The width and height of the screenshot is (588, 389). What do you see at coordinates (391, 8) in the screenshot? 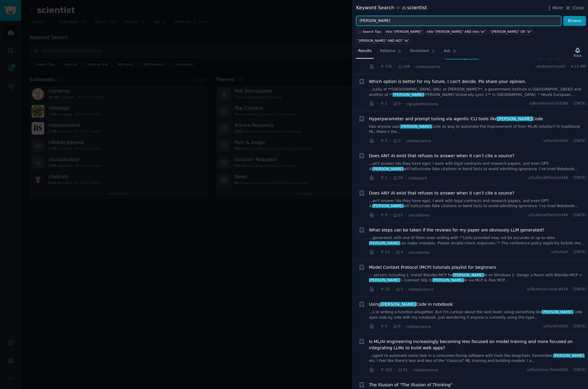
I see `div: Keyword Search scientist` at bounding box center [391, 8].